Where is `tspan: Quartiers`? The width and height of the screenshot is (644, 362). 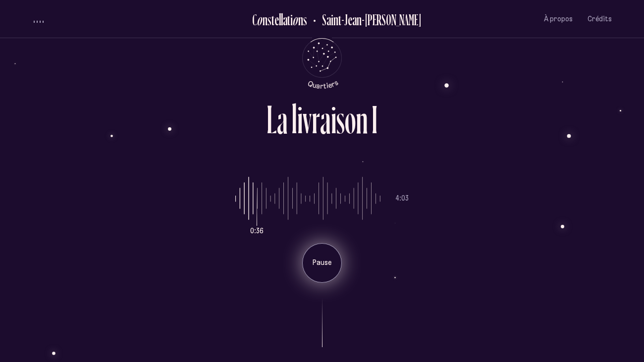 tspan: Quartiers is located at coordinates (322, 84).